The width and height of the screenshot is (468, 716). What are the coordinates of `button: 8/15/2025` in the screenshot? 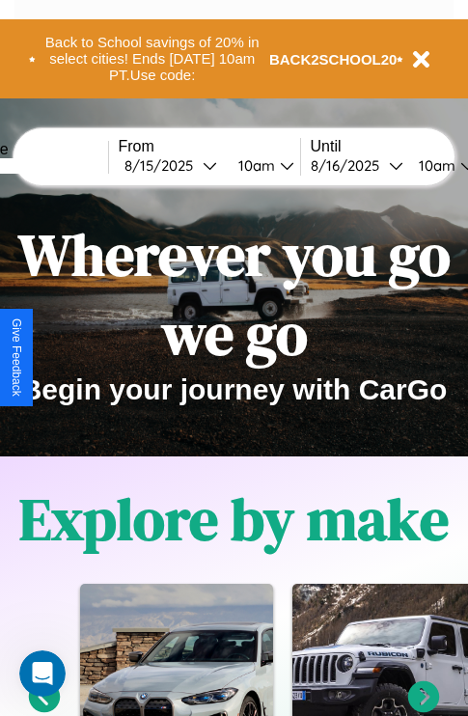 It's located at (171, 165).